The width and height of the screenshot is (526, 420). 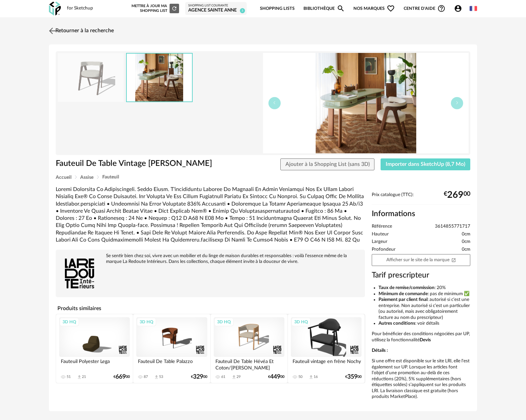 What do you see at coordinates (421, 275) in the screenshot?
I see `h3: Tarif prescripteur` at bounding box center [421, 275].